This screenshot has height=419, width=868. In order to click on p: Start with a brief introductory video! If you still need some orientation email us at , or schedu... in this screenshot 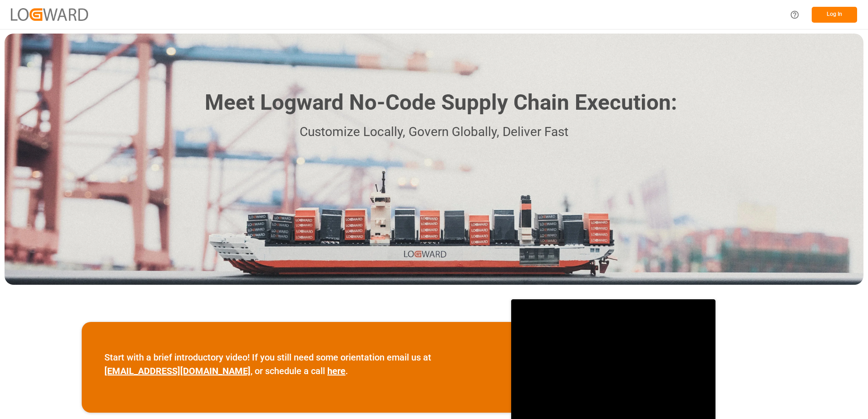, I will do `click(296, 365)`.